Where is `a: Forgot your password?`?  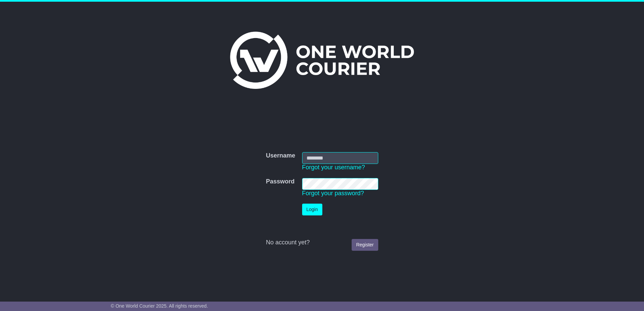 a: Forgot your password? is located at coordinates (333, 193).